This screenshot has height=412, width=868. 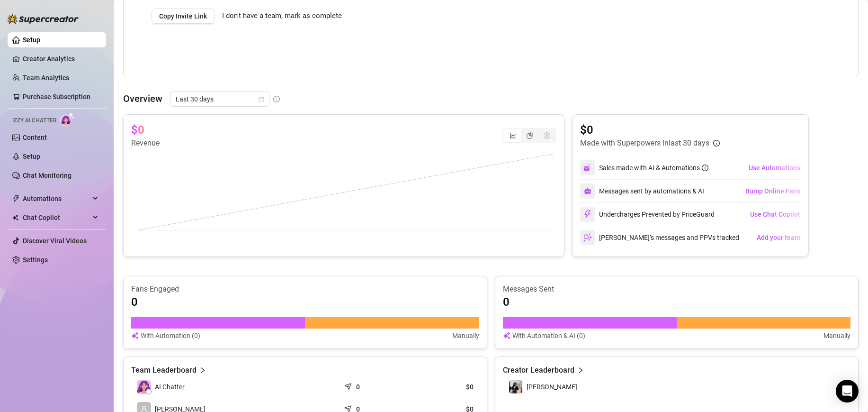 What do you see at coordinates (349, 385) in the screenshot?
I see `span: send` at bounding box center [349, 385].